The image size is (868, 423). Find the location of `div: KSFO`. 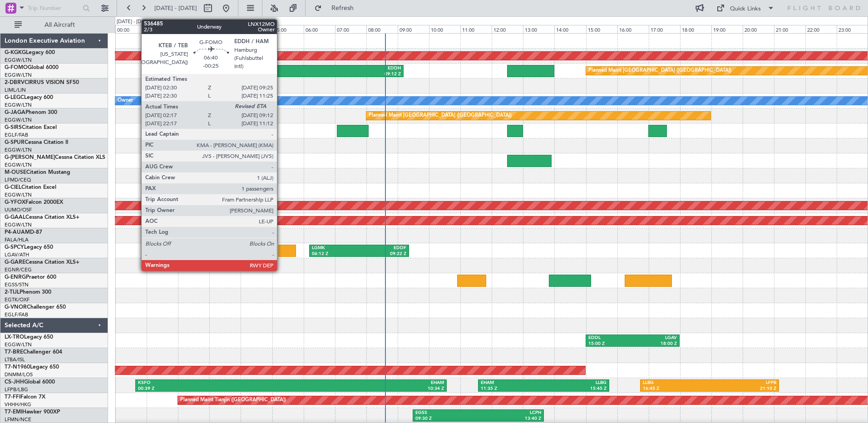

div: KSFO is located at coordinates (214, 383).